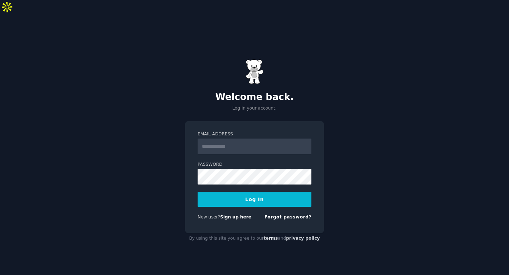 Image resolution: width=509 pixels, height=275 pixels. I want to click on h2: Welcome back., so click(255, 97).